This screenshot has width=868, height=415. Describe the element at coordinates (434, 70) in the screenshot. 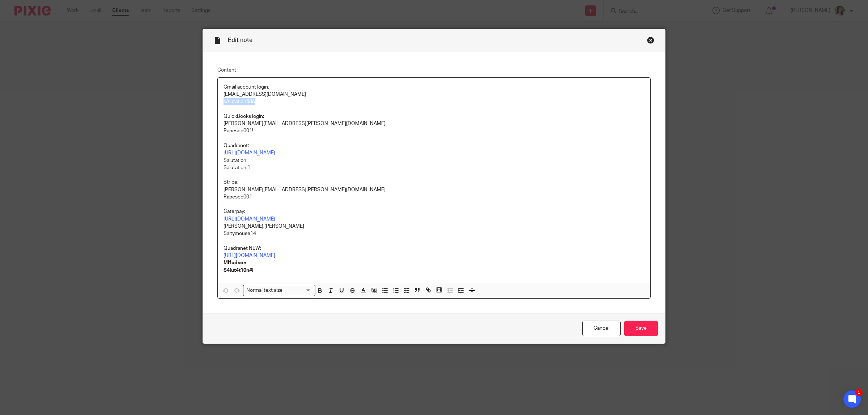

I see `label: Content` at that location.